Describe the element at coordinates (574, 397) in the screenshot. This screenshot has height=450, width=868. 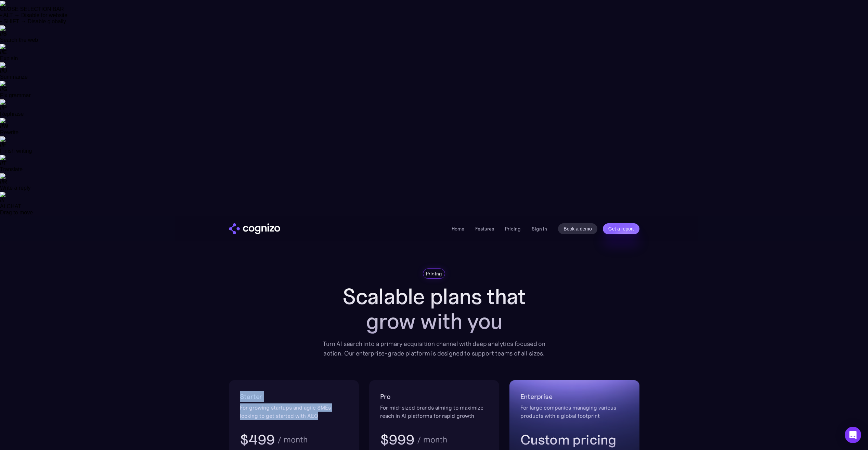
I see `h2: Enterprise` at that location.